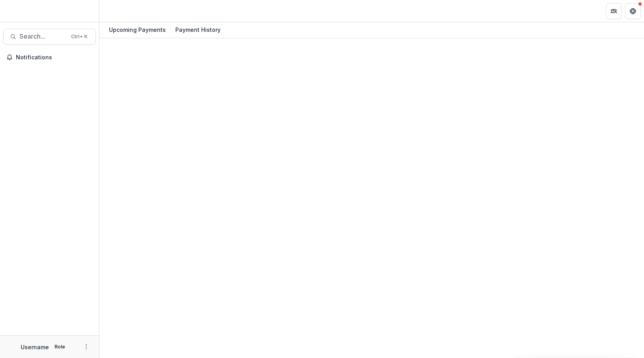 This screenshot has width=644, height=358. I want to click on span: Notifications, so click(54, 57).